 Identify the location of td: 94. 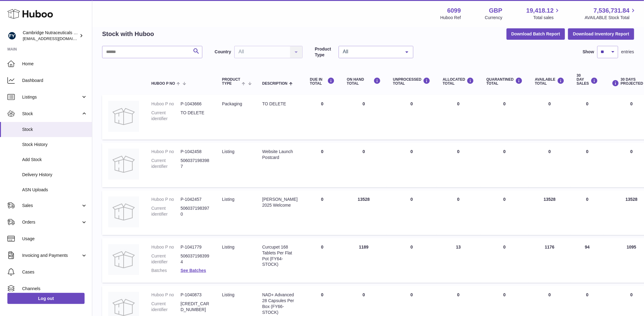
(587, 260).